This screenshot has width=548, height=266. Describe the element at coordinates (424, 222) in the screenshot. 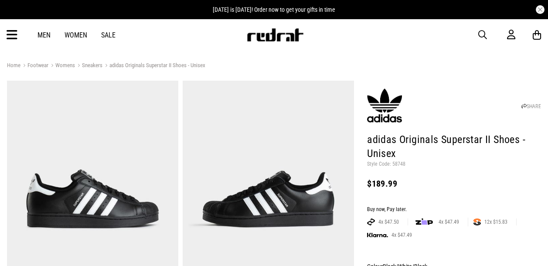

I see `img: zip` at that location.